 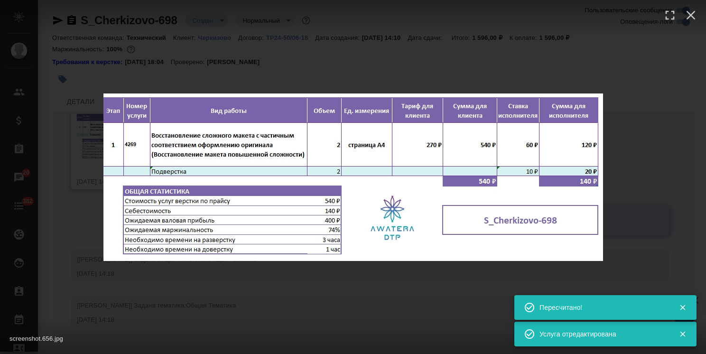 I want to click on img: screenshot.656.jpg, so click(x=353, y=177).